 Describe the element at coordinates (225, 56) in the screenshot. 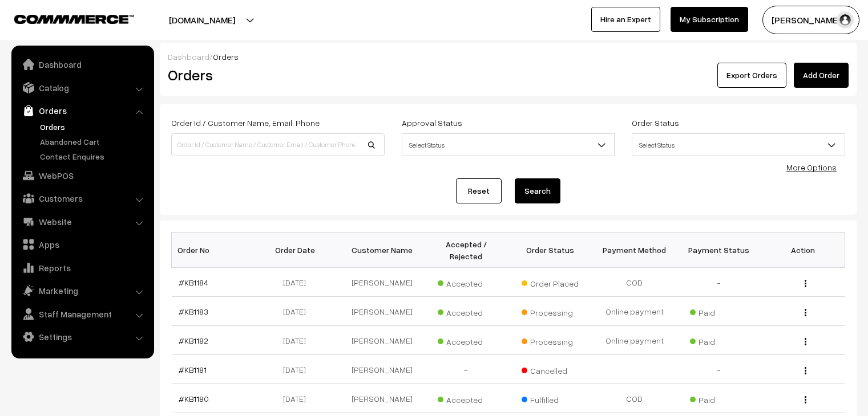

I see `span: Orders` at that location.